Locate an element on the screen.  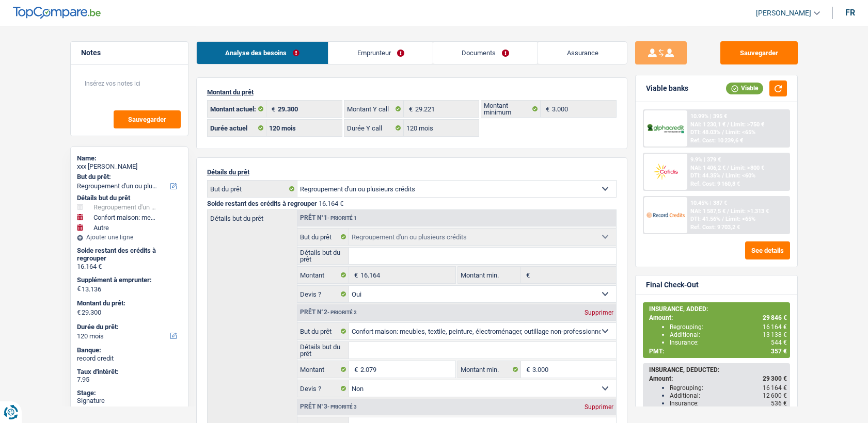
a: Analyse des besoins is located at coordinates (263, 52).